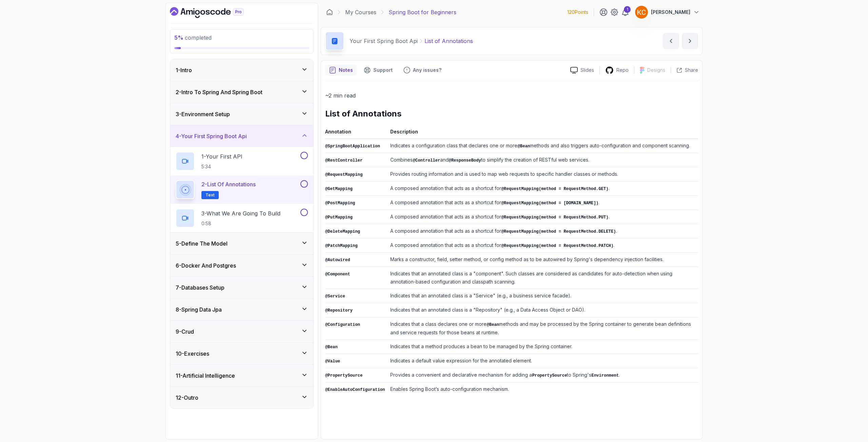  Describe the element at coordinates (558, 232) in the screenshot. I see `code: @RequestMapping(method = RequestMethod.DELETE)` at that location.